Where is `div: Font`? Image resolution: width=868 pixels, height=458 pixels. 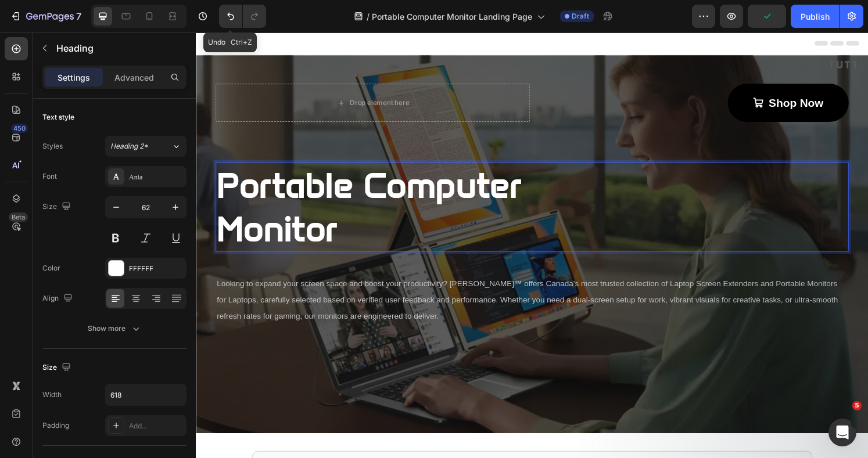 div: Font is located at coordinates (50, 176).